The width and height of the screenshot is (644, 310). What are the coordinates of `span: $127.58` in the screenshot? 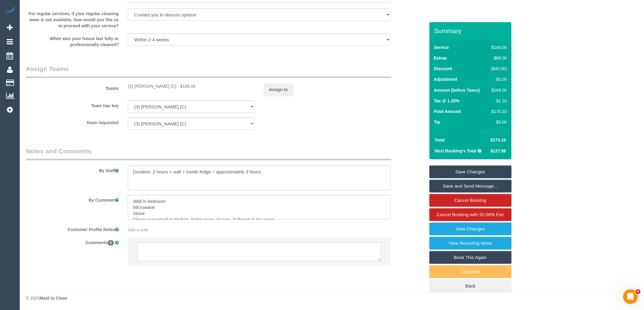 It's located at (498, 151).